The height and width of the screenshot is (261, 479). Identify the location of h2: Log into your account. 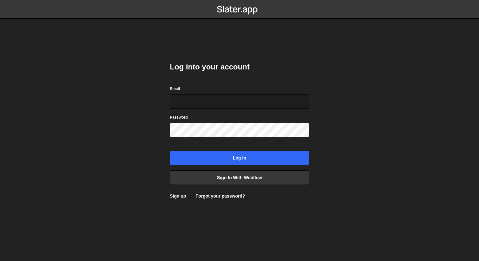
(240, 67).